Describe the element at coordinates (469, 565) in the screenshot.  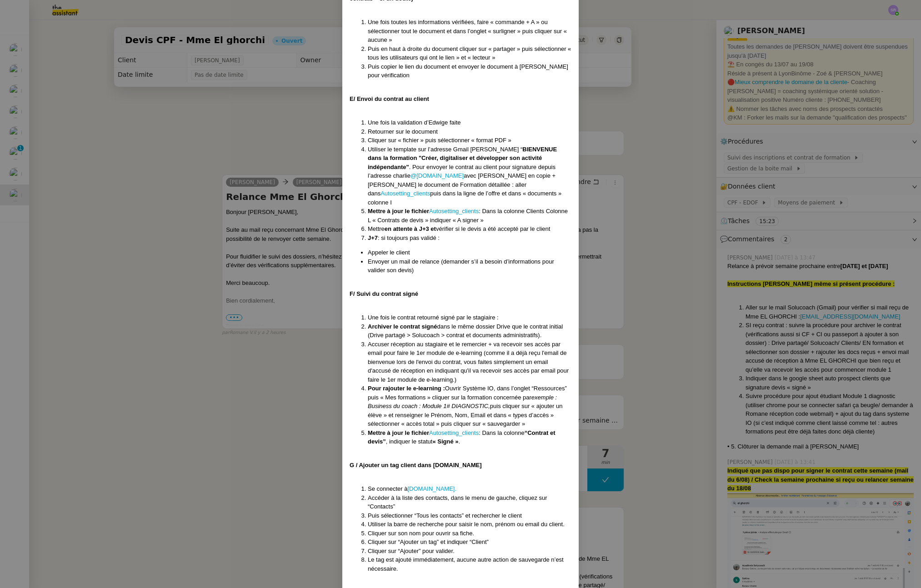
I see `li: Le tag est ajouté immédiatement, aucune autre action de sauvegarde n’est nécessaire.` at that location.